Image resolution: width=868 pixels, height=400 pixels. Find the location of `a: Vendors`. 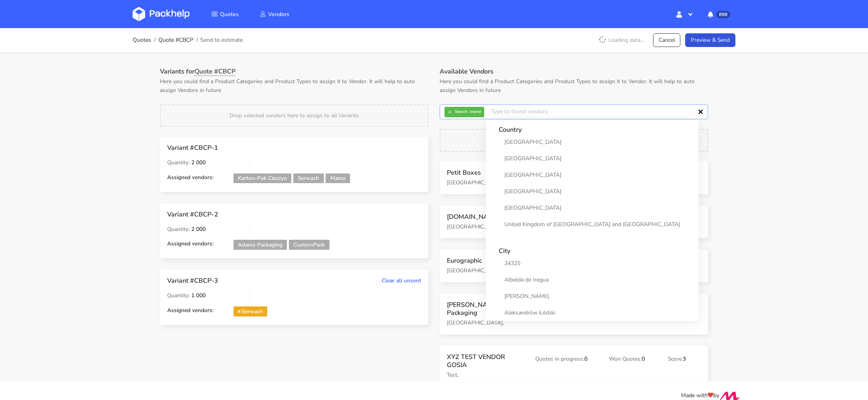

a: Vendors is located at coordinates (275, 14).